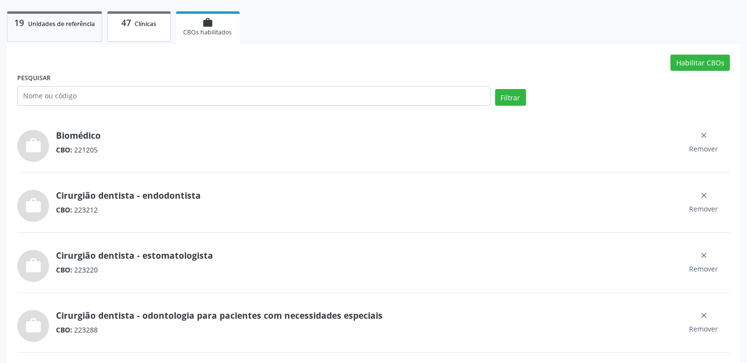 The width and height of the screenshot is (747, 363). Describe the element at coordinates (128, 195) in the screenshot. I see `a: Cirurgião dentista - endodontista` at that location.